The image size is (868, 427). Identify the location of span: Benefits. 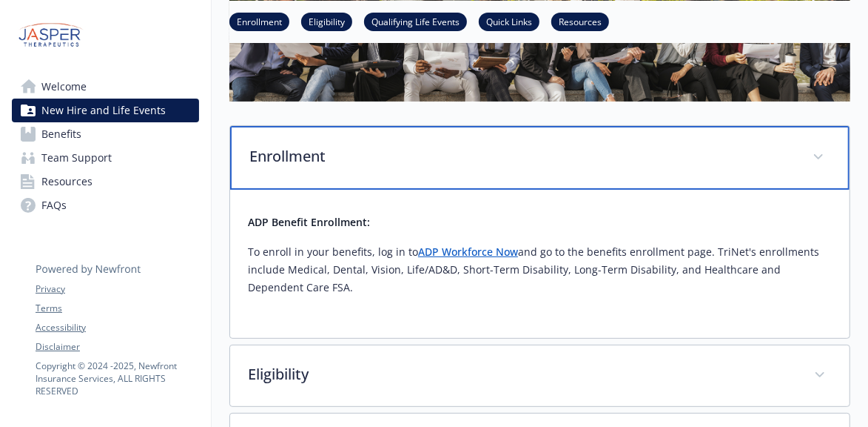
(61, 134).